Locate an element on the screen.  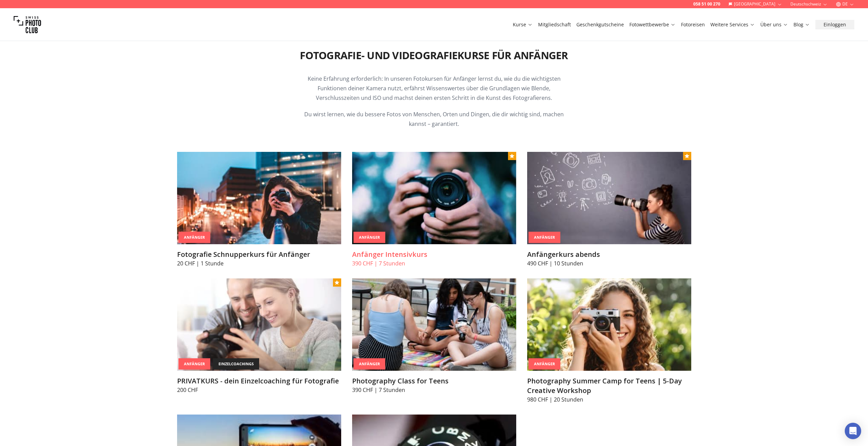
a: Fotoreisen is located at coordinates (693, 24).